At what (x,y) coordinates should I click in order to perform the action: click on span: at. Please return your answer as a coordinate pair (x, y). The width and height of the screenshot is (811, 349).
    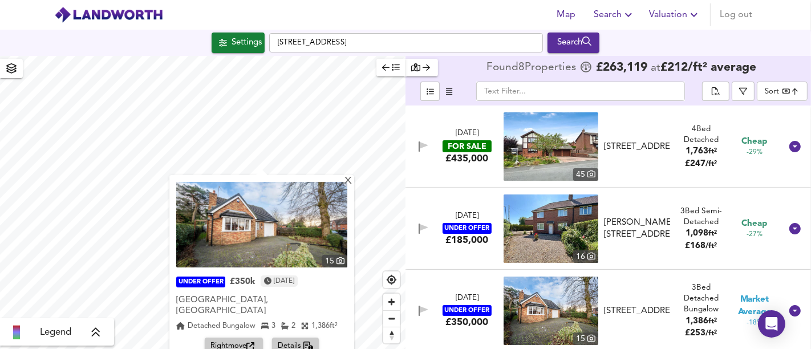
    Looking at the image, I should click on (655, 68).